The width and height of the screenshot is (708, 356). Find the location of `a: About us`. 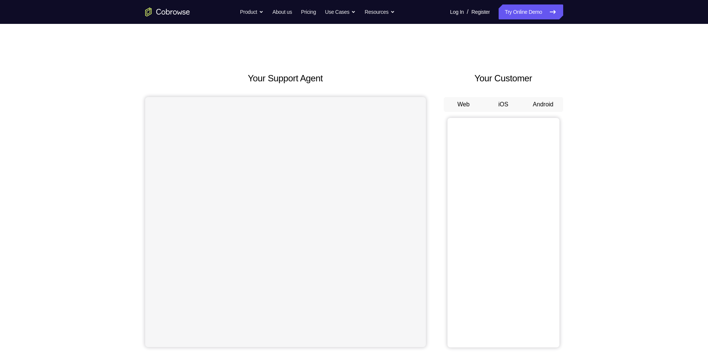

a: About us is located at coordinates (282, 12).